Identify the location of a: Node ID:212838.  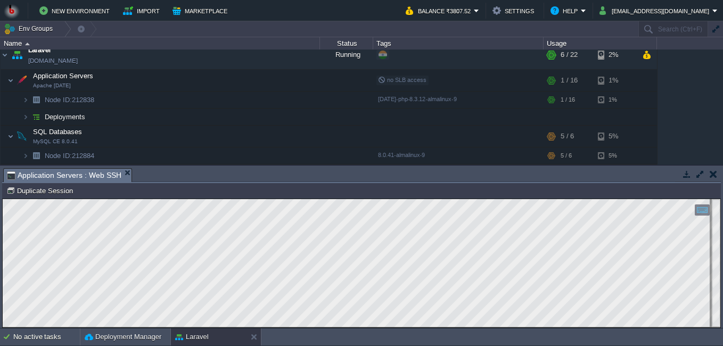
(70, 99).